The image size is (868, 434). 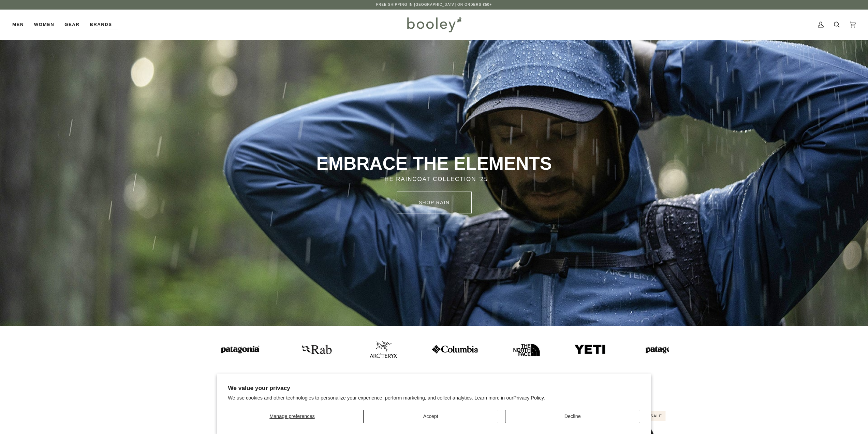 What do you see at coordinates (292, 416) in the screenshot?
I see `button: Manage preferences` at bounding box center [292, 416].